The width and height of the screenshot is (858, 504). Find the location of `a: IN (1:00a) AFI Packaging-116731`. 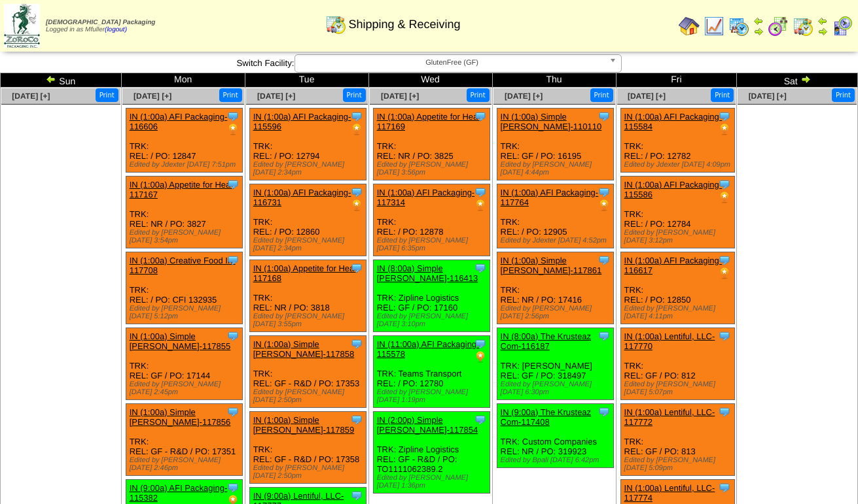

a: IN (1:00a) AFI Packaging-116731 is located at coordinates (302, 198).